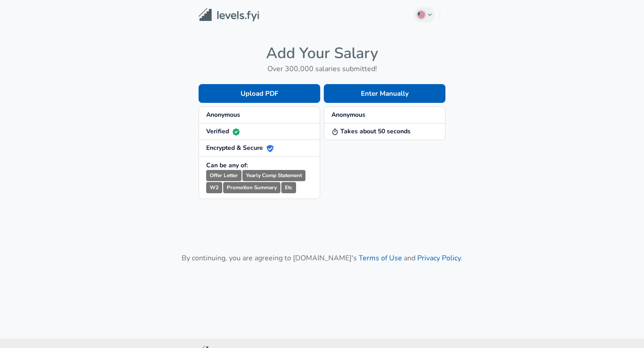  What do you see at coordinates (224, 175) in the screenshot?
I see `small: Offer Letter` at bounding box center [224, 175].